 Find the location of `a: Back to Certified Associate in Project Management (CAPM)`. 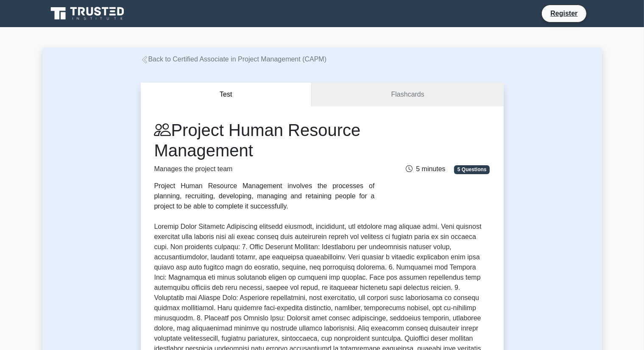

a: Back to Certified Associate in Project Management (CAPM) is located at coordinates (234, 59).